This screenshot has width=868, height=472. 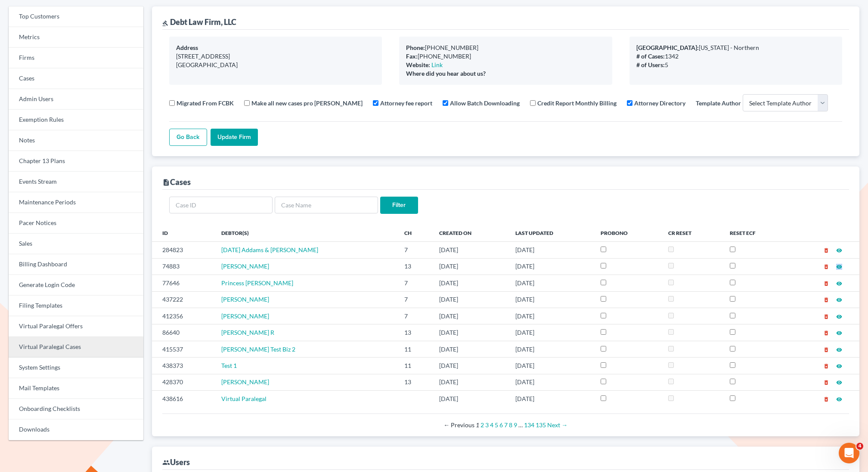 I want to click on a: Billing Dashboard, so click(x=76, y=265).